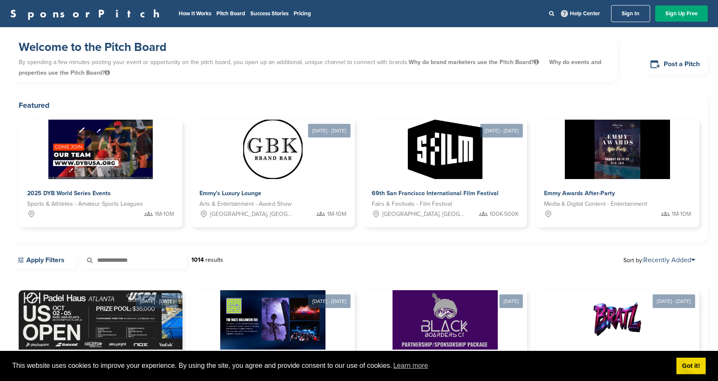 Image resolution: width=718 pixels, height=381 pixels. Describe the element at coordinates (595, 204) in the screenshot. I see `span: Media & Digital Content - Entertainment` at that location.